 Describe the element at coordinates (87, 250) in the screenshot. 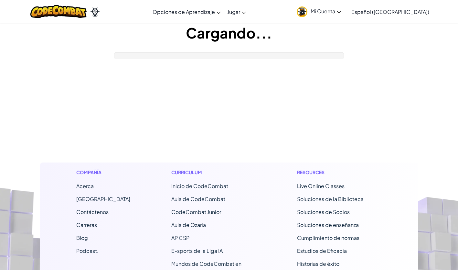

I see `a: Podcast.` at that location.